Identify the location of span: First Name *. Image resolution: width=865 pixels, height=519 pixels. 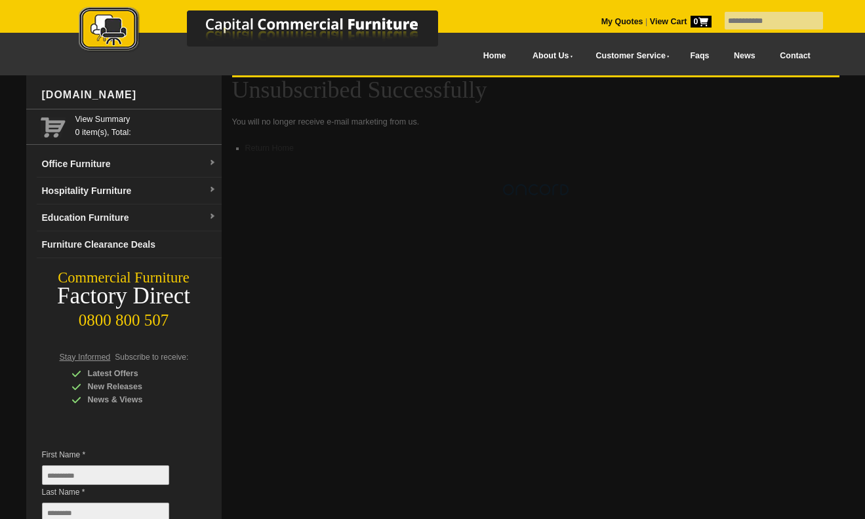
(115, 455).